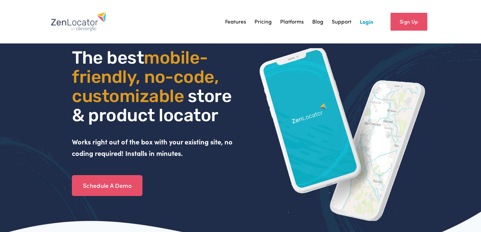 The height and width of the screenshot is (232, 481). Describe the element at coordinates (107, 186) in the screenshot. I see `a: Schedule A Demo` at that location.